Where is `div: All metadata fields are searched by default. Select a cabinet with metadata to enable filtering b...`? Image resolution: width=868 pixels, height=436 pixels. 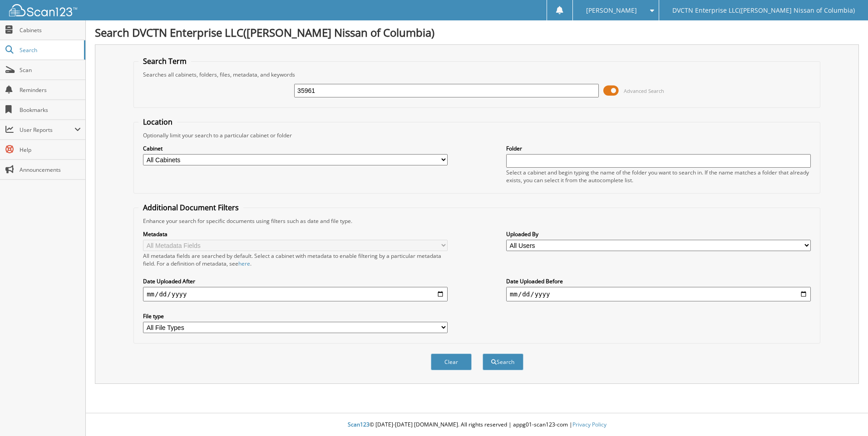 div: All metadata fields are searched by default. Select a cabinet with metadata to enable filtering b... is located at coordinates (295, 260).